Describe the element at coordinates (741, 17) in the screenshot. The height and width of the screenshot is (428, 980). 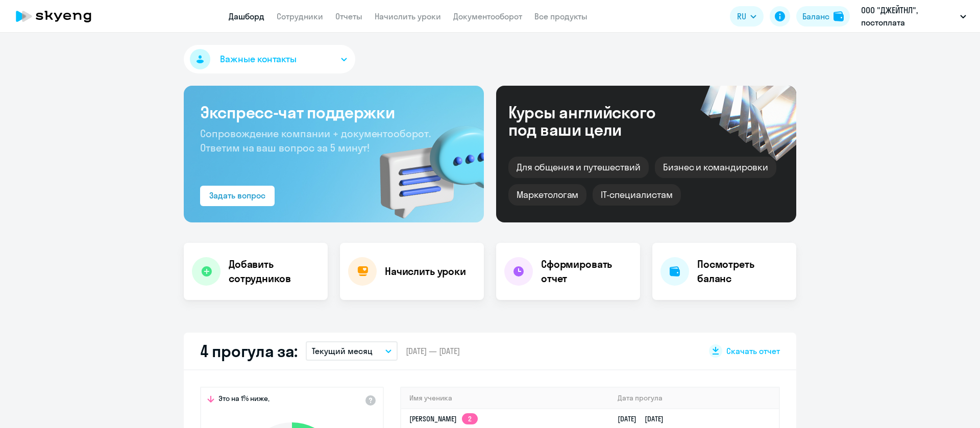
I see `span: RU` at that location.